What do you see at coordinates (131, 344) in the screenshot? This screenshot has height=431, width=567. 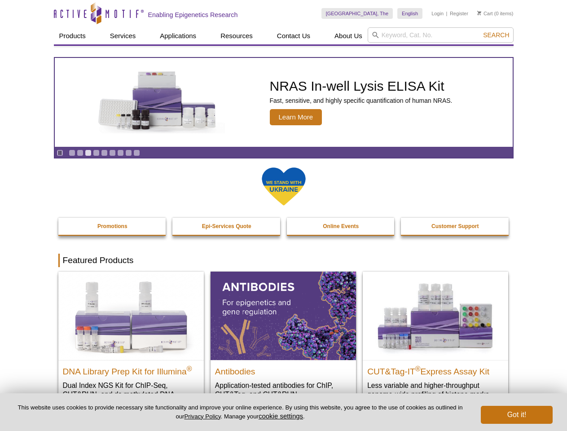 I see `a: DNA Library Prep Kit for Illumina DNA Library Prep Kit for Illumina® Dual Index NGS Kit for ChIP-...` at bounding box center [131, 344].